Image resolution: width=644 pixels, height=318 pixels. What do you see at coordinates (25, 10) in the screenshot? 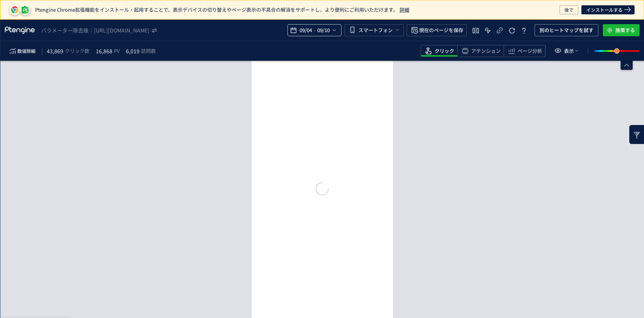
I see `img: pt-icon-plugin.svg` at bounding box center [25, 10].